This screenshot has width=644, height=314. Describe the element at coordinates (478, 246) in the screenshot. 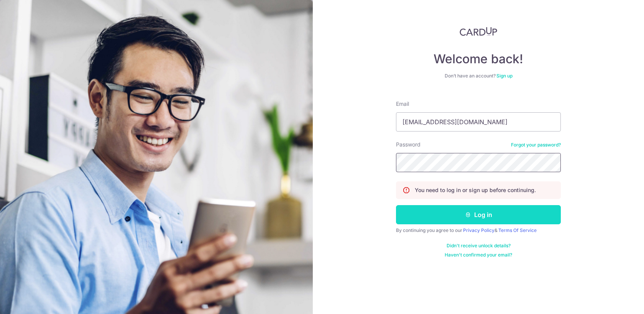

I see `a: Didn't receive unlock details?` at that location.